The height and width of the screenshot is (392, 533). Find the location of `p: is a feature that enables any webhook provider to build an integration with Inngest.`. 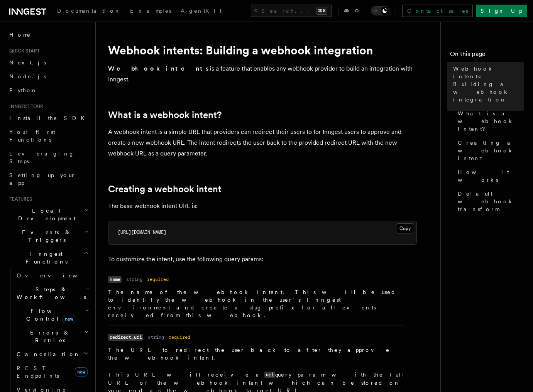

p: is a feature that enables any webhook provider to build an integration with Inngest. is located at coordinates (262, 74).